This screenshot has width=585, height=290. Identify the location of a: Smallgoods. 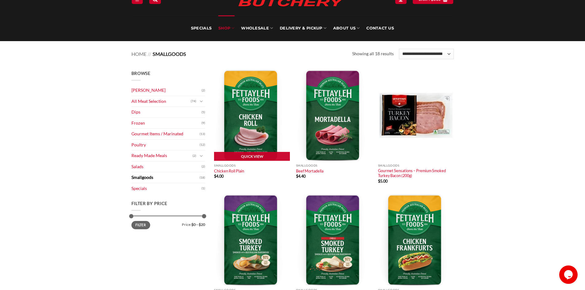
(166, 178).